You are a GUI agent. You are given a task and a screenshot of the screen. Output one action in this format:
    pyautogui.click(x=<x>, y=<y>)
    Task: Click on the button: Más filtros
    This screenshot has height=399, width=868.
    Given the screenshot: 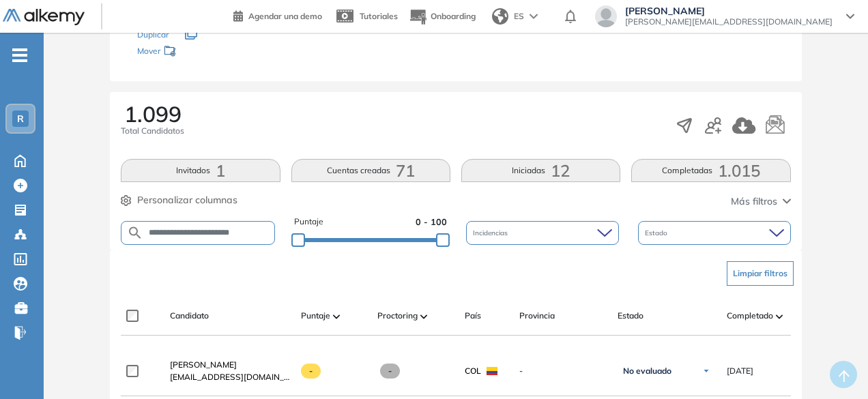 What is the action you would take?
    pyautogui.click(x=760, y=201)
    